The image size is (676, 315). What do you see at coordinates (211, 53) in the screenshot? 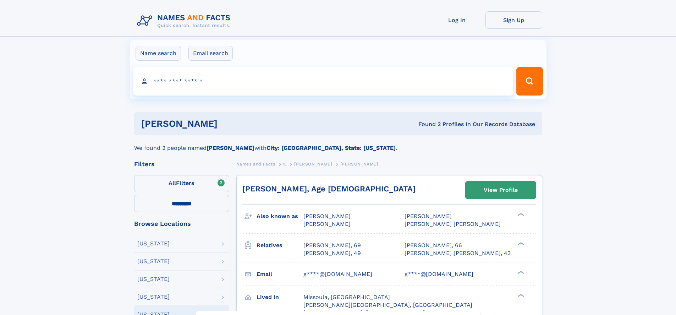
I see `label: Email search` at bounding box center [211, 53].